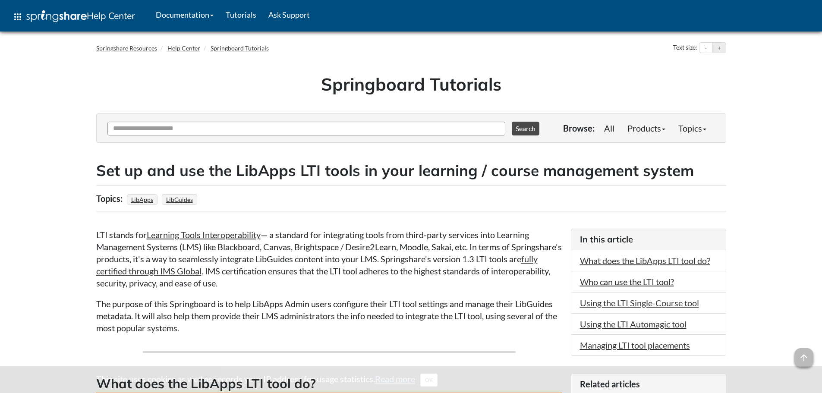 This screenshot has width=822, height=393. What do you see at coordinates (18, 17) in the screenshot?
I see `span: apps` at bounding box center [18, 17].